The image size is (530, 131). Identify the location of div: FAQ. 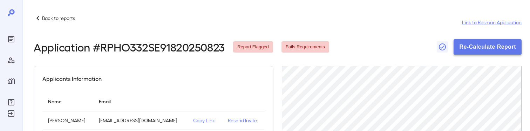
(11, 102).